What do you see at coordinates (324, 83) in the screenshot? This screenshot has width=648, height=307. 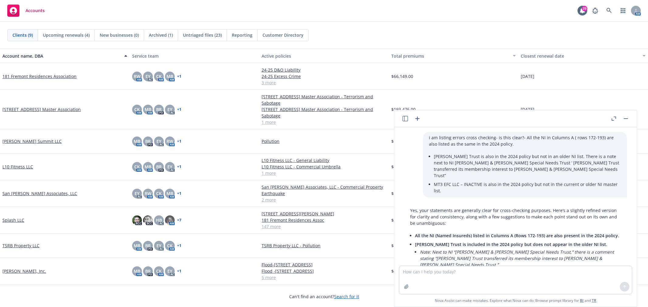 I see `a: 3 more` at bounding box center [324, 83].